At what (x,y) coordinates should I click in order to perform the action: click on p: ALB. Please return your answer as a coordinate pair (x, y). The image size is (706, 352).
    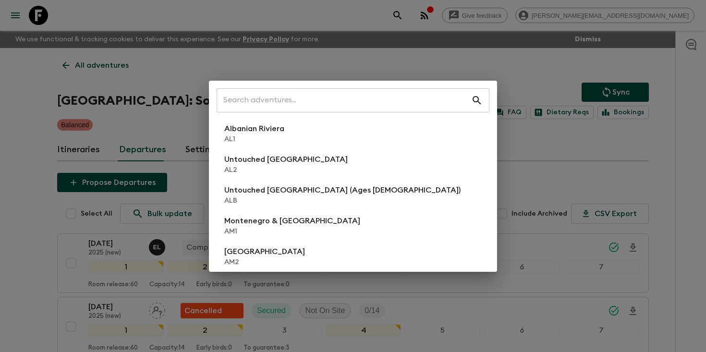
    Looking at the image, I should click on (343, 201).